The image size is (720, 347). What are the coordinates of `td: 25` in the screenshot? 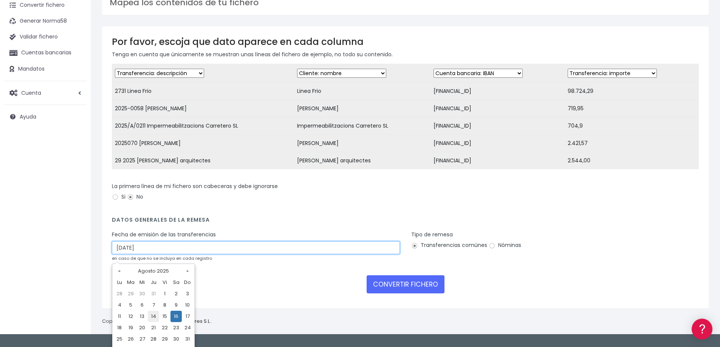 It's located at (119, 339).